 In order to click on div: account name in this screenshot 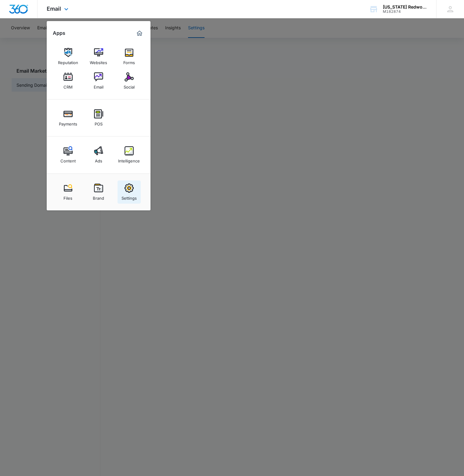, I will do `click(405, 7)`.